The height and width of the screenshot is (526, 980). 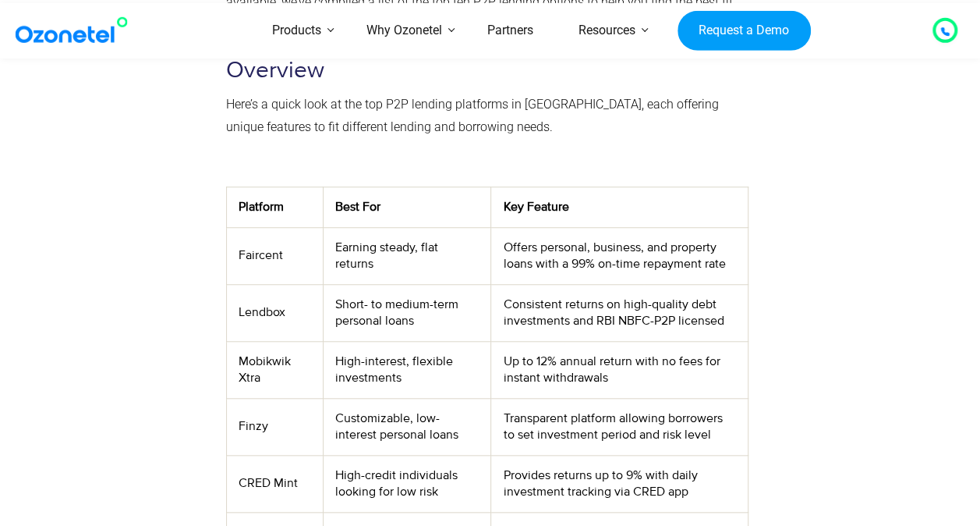 I want to click on td: Provides returns up to 9% with daily investment tracking via CRED app, so click(x=620, y=483).